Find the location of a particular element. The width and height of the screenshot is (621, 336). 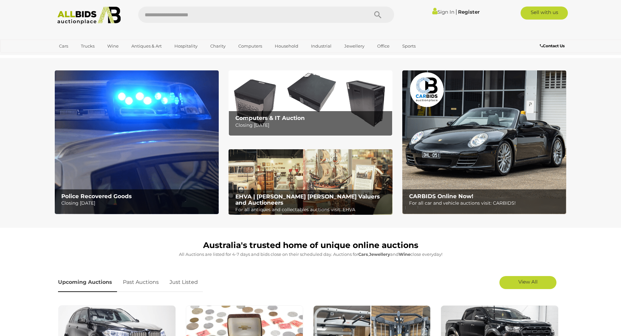

a: Household is located at coordinates (287, 46).